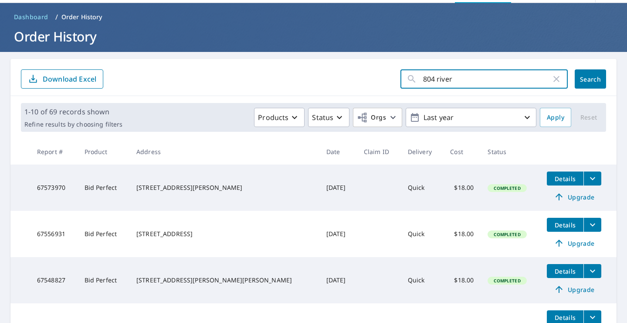 The height and width of the screenshot is (323, 627). What do you see at coordinates (279, 117) in the screenshot?
I see `button: Products` at bounding box center [279, 117].